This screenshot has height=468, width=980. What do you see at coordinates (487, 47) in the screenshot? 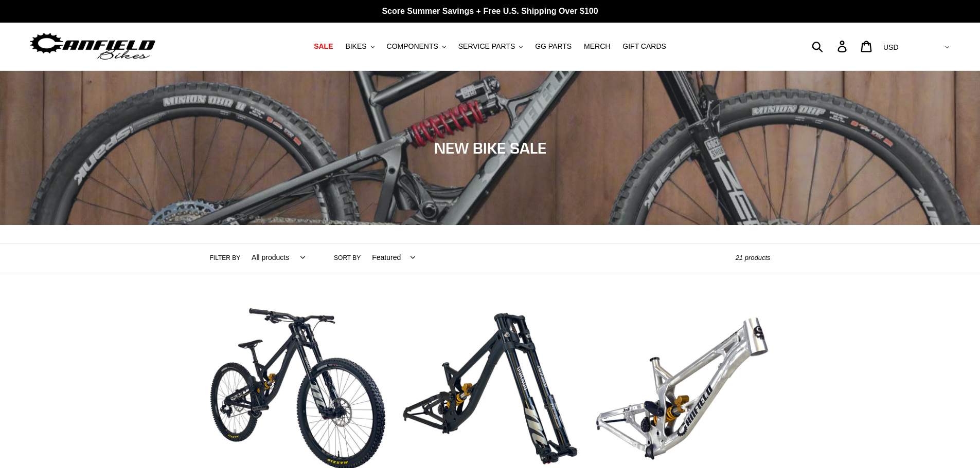
I see `span: SERVICE PARTS` at bounding box center [487, 47].